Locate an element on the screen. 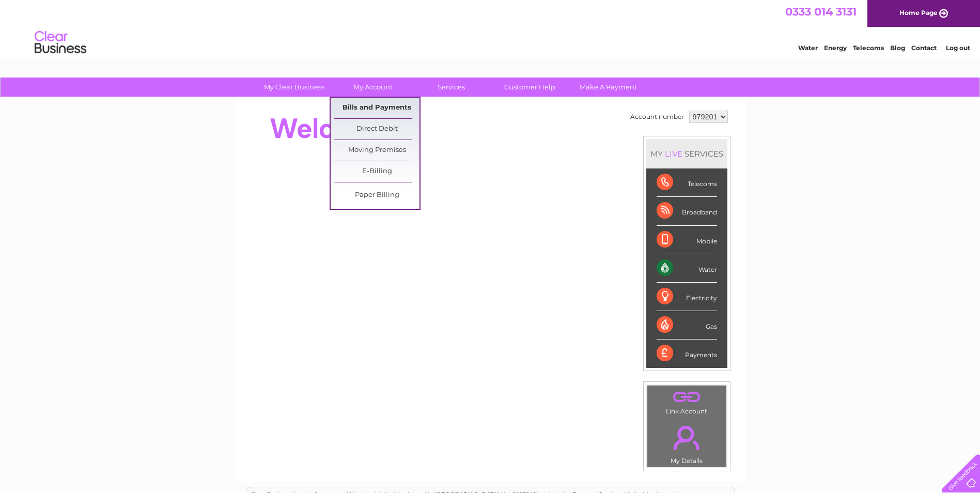  div: Telecoms is located at coordinates (687, 182).